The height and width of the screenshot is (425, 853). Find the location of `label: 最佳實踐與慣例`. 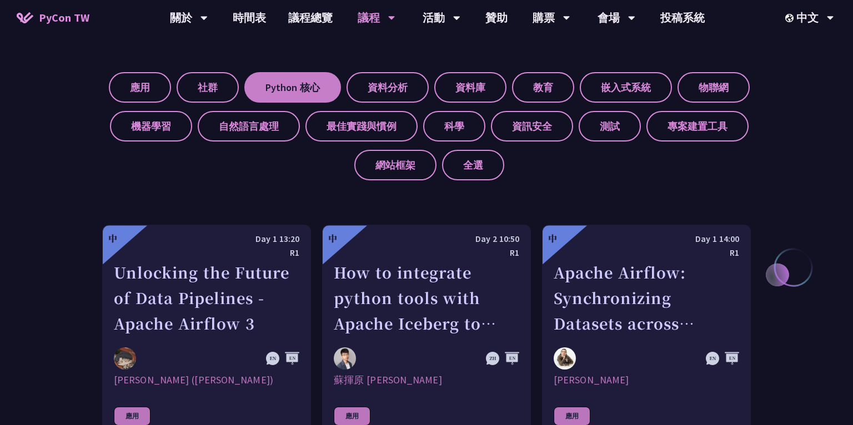

label: 最佳實踐與慣例 is located at coordinates (361, 126).